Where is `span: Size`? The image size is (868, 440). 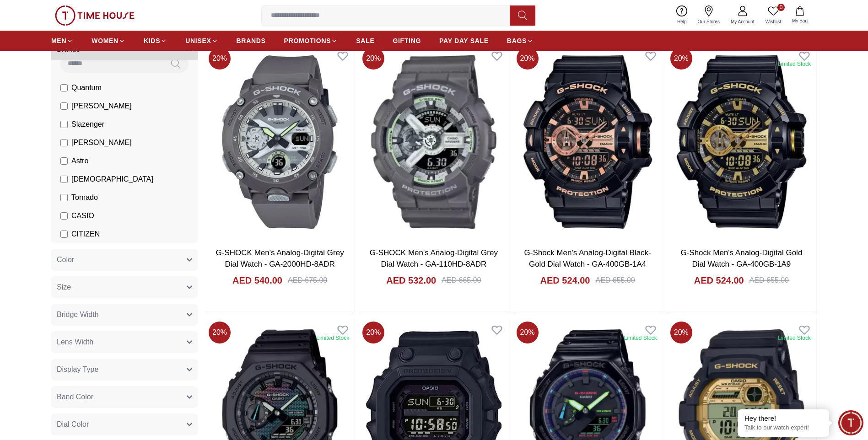
span: Size is located at coordinates (64, 287).